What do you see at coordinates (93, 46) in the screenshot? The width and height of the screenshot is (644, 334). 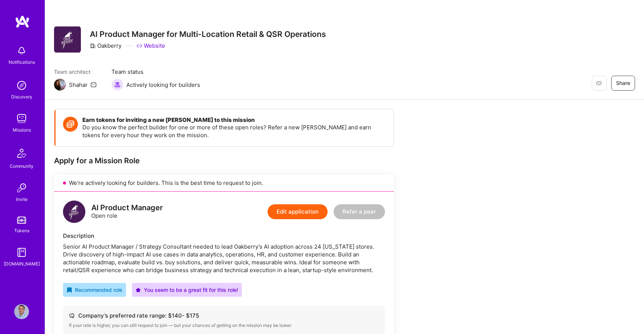 I see `i: icon CompanyGray` at bounding box center [93, 46].